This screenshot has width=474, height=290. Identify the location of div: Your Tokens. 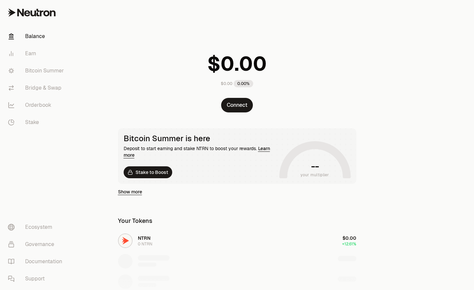
(135, 221).